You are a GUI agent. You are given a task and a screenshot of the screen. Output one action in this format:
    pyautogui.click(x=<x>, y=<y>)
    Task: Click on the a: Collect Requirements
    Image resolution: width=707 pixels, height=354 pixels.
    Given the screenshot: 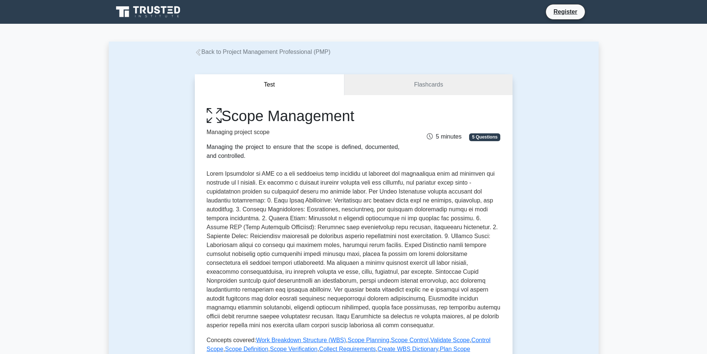 What is the action you would take?
    pyautogui.click(x=347, y=348)
    